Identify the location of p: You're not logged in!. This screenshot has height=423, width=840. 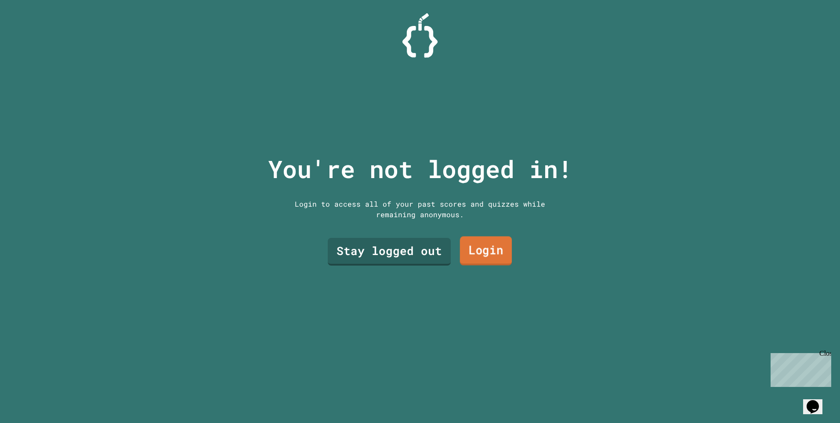
(420, 169).